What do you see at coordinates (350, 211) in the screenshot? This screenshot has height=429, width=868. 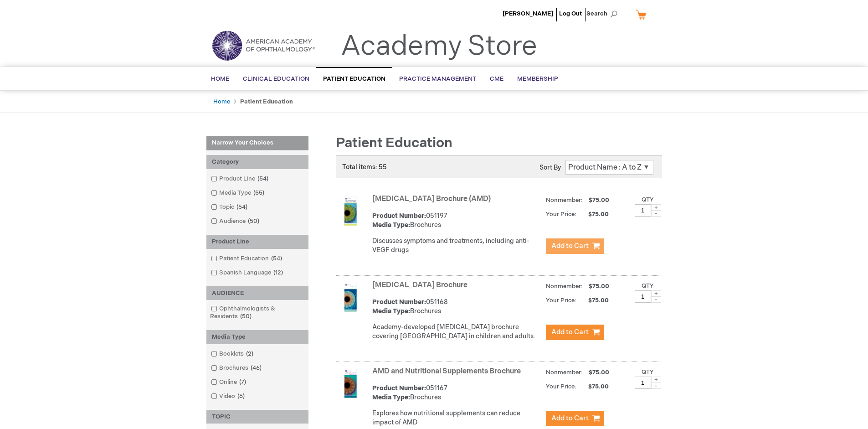 I see `img: Age-Related Macular Degeneration Brochure (AMD)` at bounding box center [350, 211].